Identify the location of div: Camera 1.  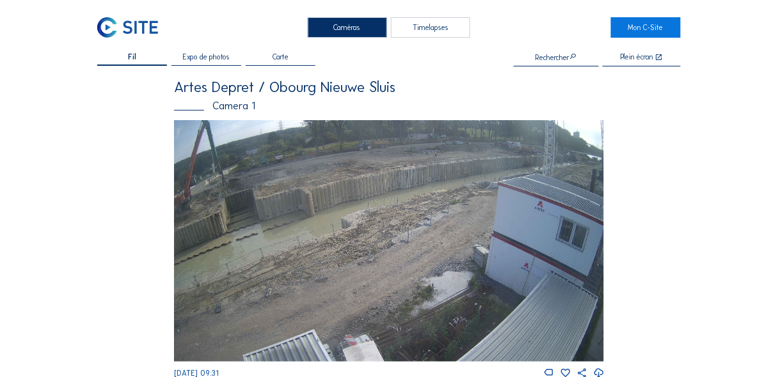
(389, 106).